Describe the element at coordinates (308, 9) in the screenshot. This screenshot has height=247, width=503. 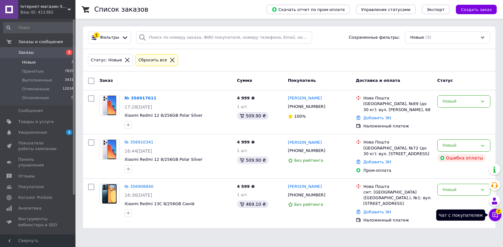
I see `span: Скачать отчет по пром-оплате` at that location.